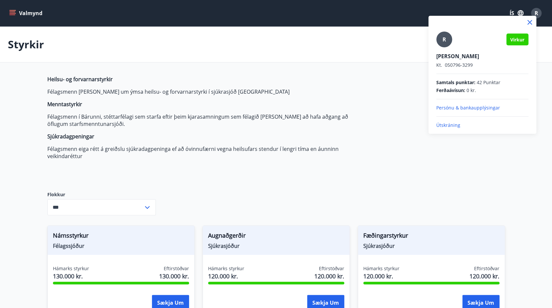 Image resolution: width=552 pixels, height=308 pixels. Describe the element at coordinates (483, 65) in the screenshot. I see `p: 050796-3299` at that location.